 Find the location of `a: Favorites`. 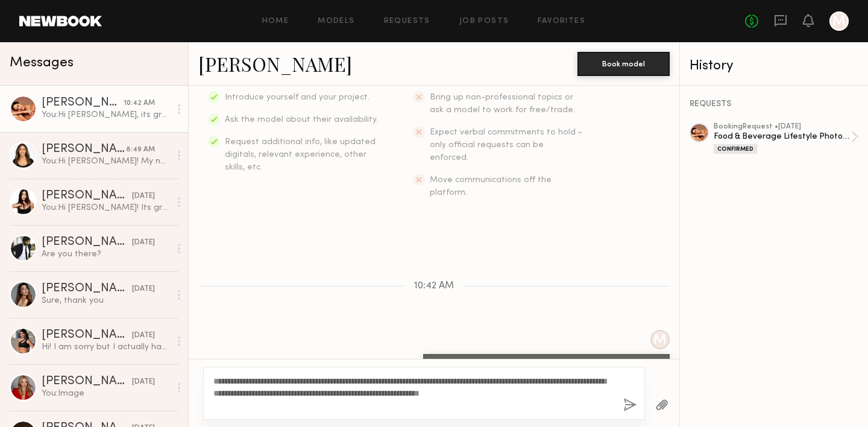

a: Favorites is located at coordinates (561, 21).